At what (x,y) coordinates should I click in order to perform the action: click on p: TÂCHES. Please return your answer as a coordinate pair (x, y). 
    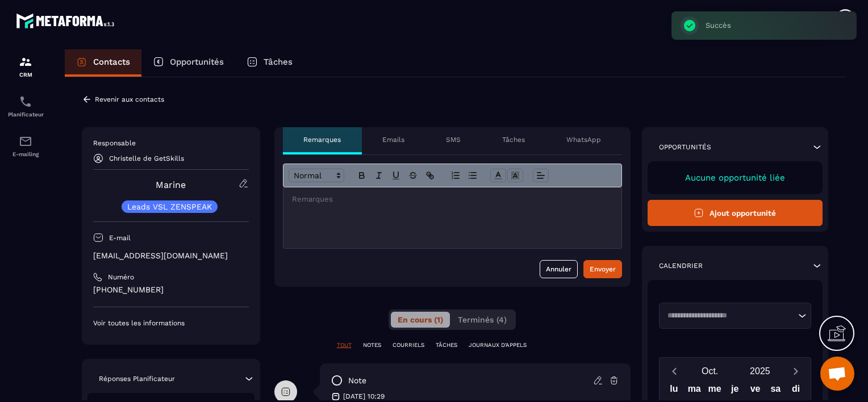
    Looking at the image, I should click on (446, 345).